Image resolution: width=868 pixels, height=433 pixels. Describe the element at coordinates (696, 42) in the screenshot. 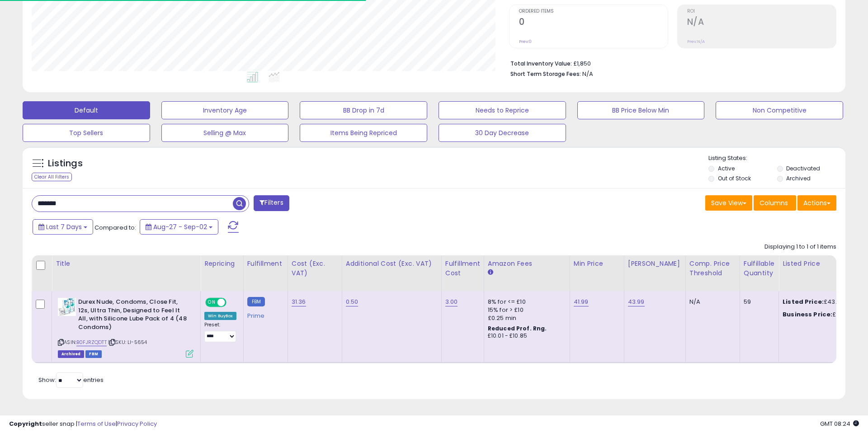

I see `small: Prev: N/A` at that location.